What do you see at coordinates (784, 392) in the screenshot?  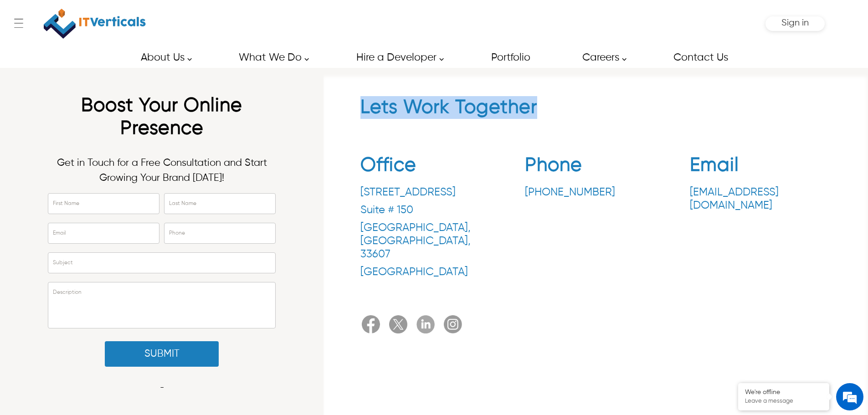 I see `div: We're offline` at bounding box center [784, 392].